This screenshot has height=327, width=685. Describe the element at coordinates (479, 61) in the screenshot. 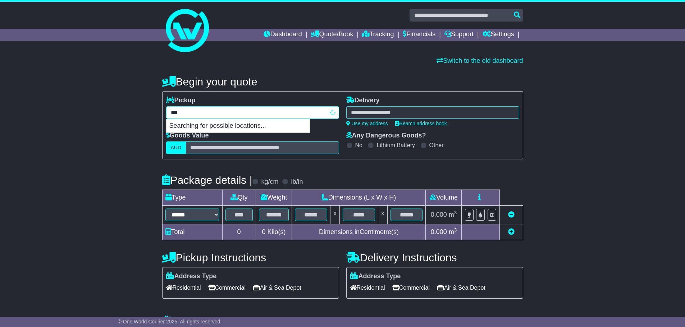

I see `a: Switch to the old dashboard` at that location.